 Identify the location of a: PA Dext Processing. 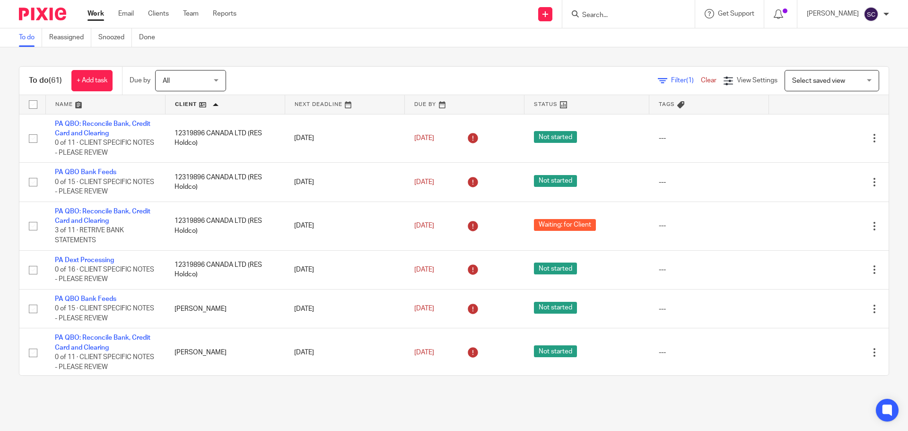
(84, 260).